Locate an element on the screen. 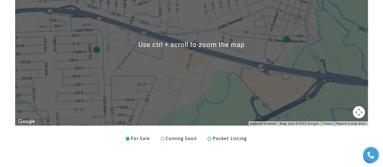 This screenshot has height=167, width=383. a: Open this area in Google Maps (opens a new window) is located at coordinates (27, 121).